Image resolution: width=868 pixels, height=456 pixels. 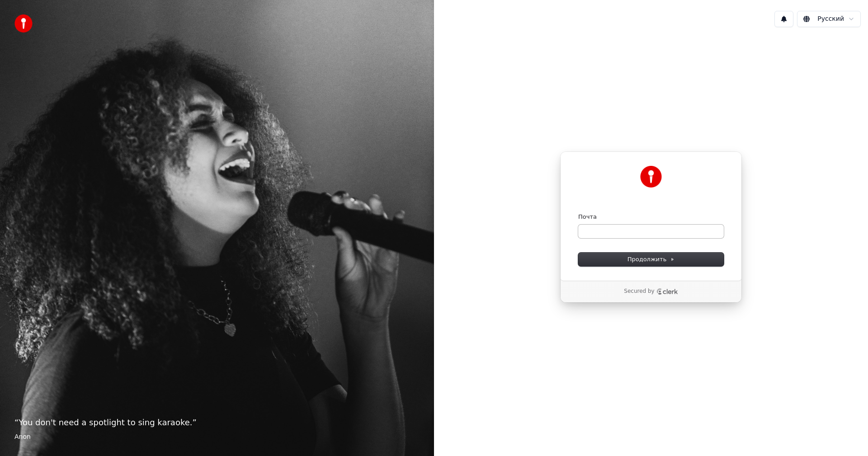 What do you see at coordinates (651, 260) in the screenshot?
I see `button: Продолжить` at bounding box center [651, 260].